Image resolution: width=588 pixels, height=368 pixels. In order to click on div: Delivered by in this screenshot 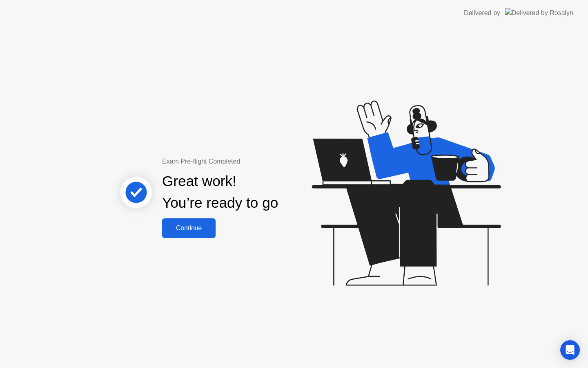, I will do `click(482, 13)`.